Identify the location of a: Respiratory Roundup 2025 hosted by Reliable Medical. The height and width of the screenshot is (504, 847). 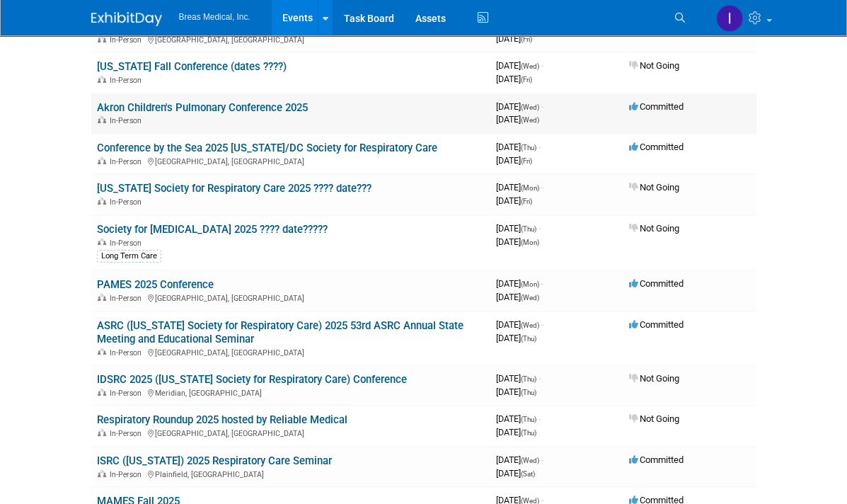
(222, 420).